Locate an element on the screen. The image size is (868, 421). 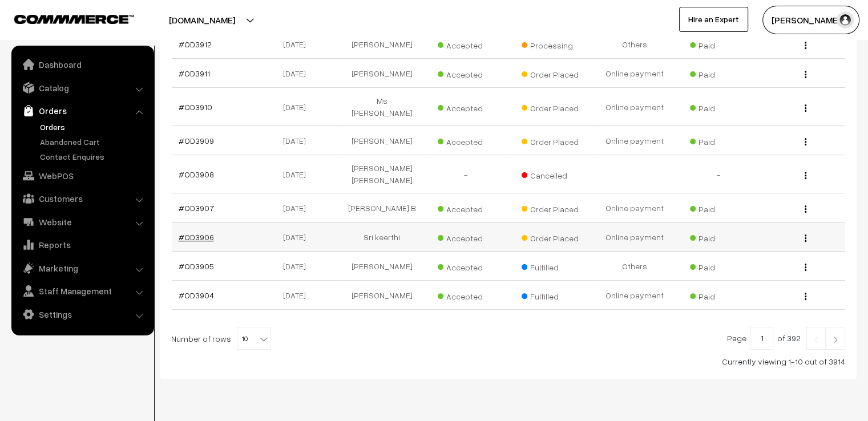
a: #OD3905 is located at coordinates (196, 266).